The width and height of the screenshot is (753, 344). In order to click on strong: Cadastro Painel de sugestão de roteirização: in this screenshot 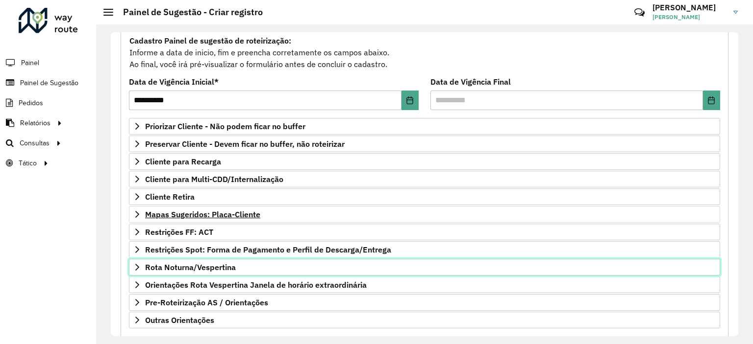, I will do `click(210, 41)`.